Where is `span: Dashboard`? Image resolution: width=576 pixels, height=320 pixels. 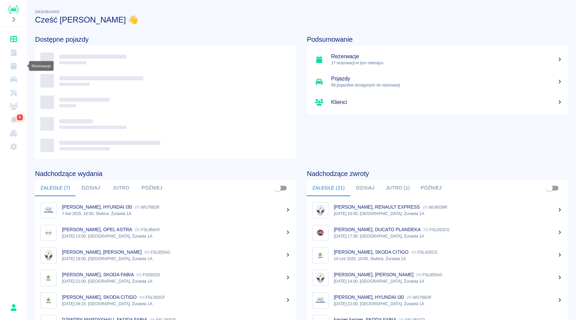
span: Dashboard is located at coordinates (47, 12).